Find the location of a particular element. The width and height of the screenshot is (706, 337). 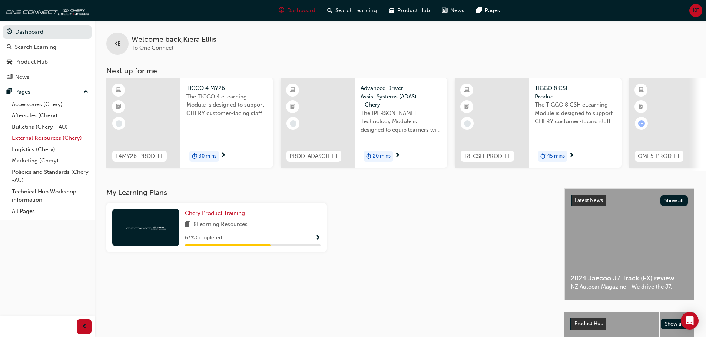

a: oneconnect is located at coordinates (46, 10).